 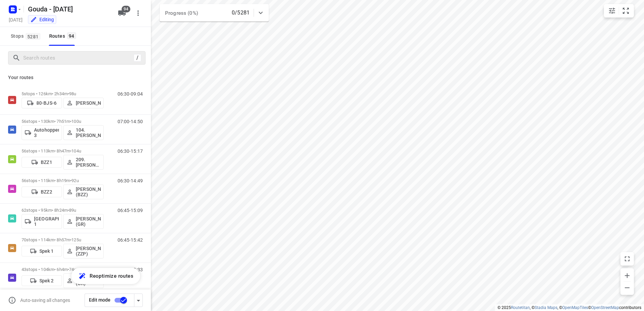 What do you see at coordinates (130, 181) in the screenshot?
I see `p: 06:30-14:49` at bounding box center [130, 181].